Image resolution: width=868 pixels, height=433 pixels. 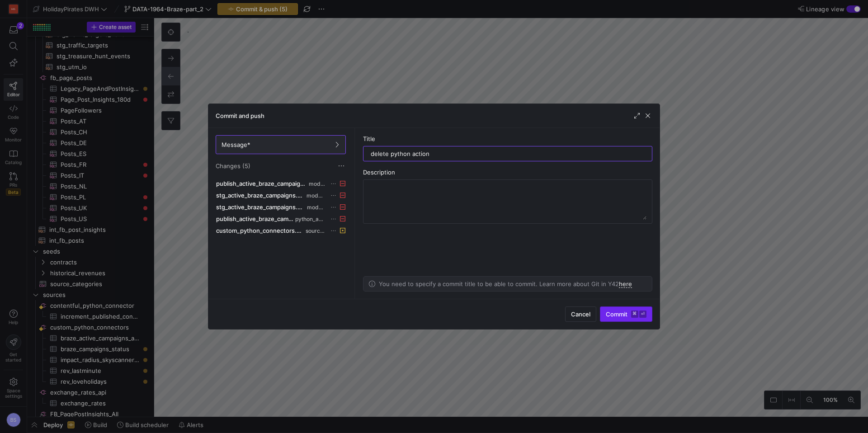 I want to click on span: publish_active_braze_campaigns.py, so click(x=255, y=219).